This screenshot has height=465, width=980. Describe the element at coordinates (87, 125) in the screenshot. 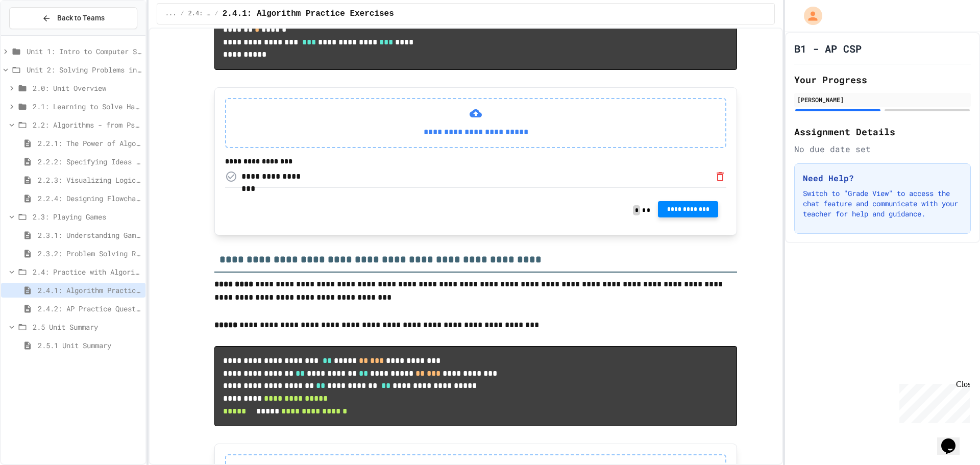

I see `span: 2.2: Algorithms - from Pseudocode to Flowcharts` at that location.